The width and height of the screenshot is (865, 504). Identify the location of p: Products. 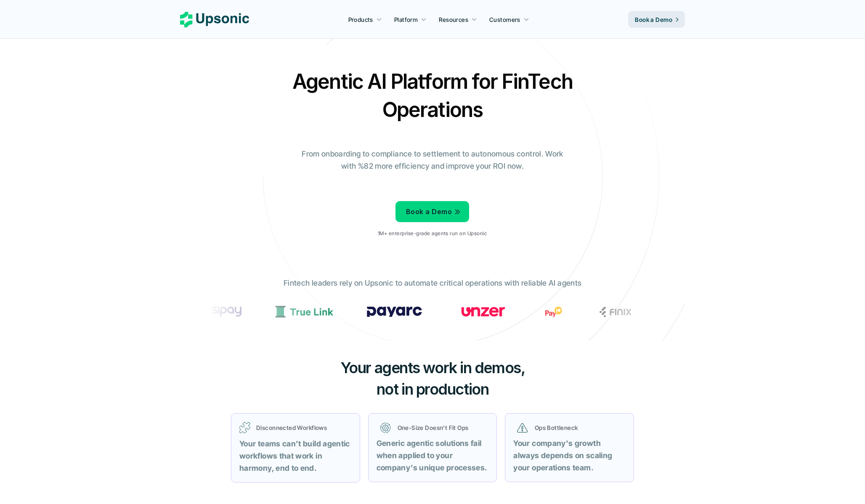
(361, 19).